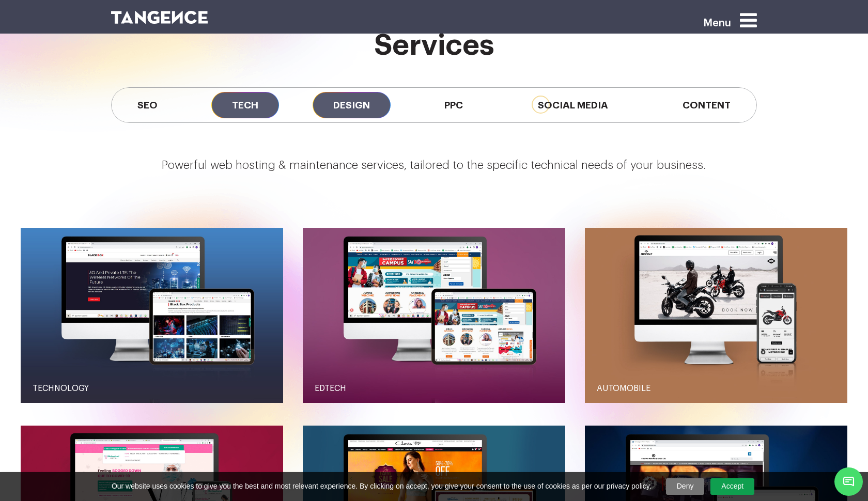 This screenshot has width=868, height=501. Describe the element at coordinates (572, 105) in the screenshot. I see `span: Social Media` at that location.